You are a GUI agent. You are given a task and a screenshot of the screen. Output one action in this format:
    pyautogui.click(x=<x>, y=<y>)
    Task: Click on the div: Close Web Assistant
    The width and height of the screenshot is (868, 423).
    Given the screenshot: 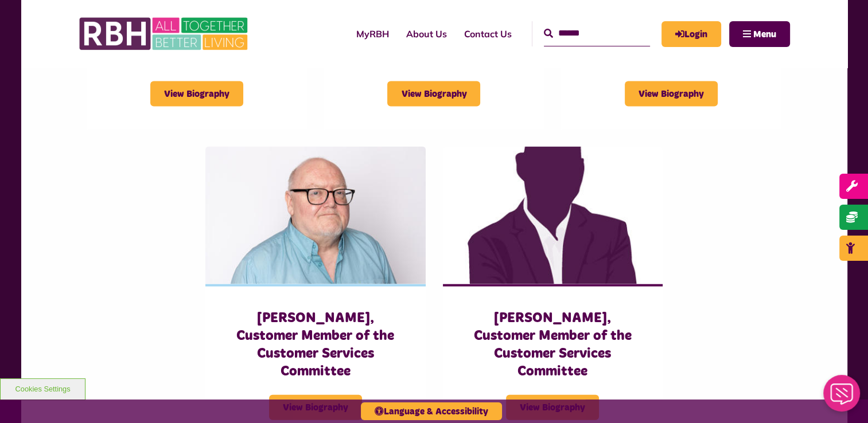 What is the action you would take?
    pyautogui.click(x=25, y=22)
    